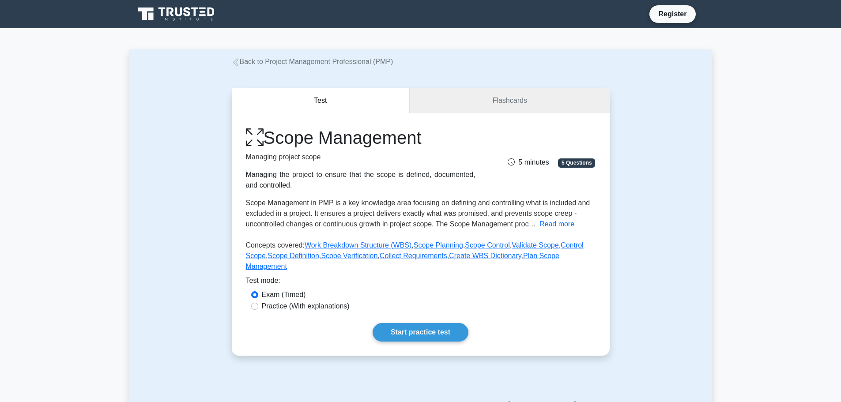 The height and width of the screenshot is (402, 841). What do you see at coordinates (535, 245) in the screenshot?
I see `a: Validate Scope` at bounding box center [535, 245].